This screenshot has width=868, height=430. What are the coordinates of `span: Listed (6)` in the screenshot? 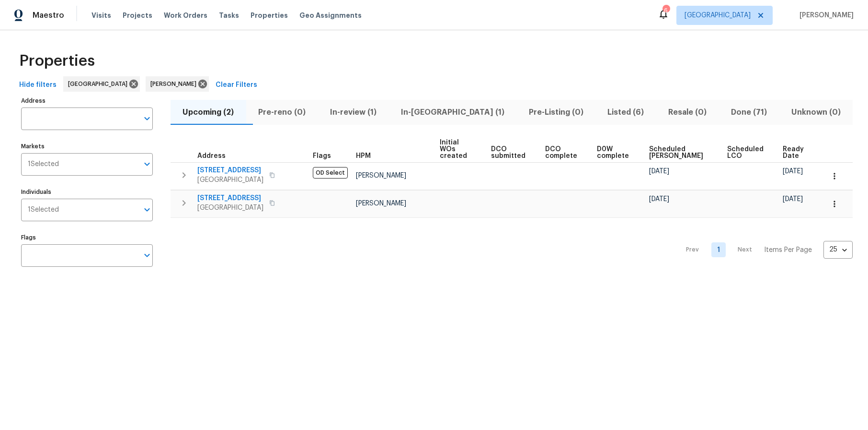 It's located at (626, 112).